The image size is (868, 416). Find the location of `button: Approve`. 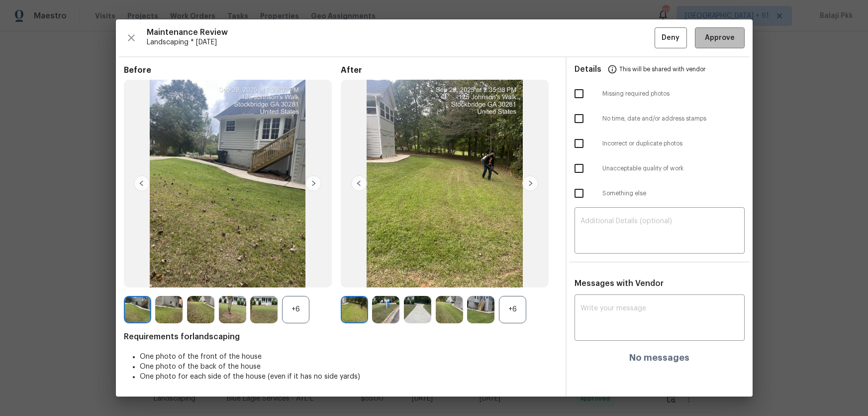

button: Approve is located at coordinates (720, 38).